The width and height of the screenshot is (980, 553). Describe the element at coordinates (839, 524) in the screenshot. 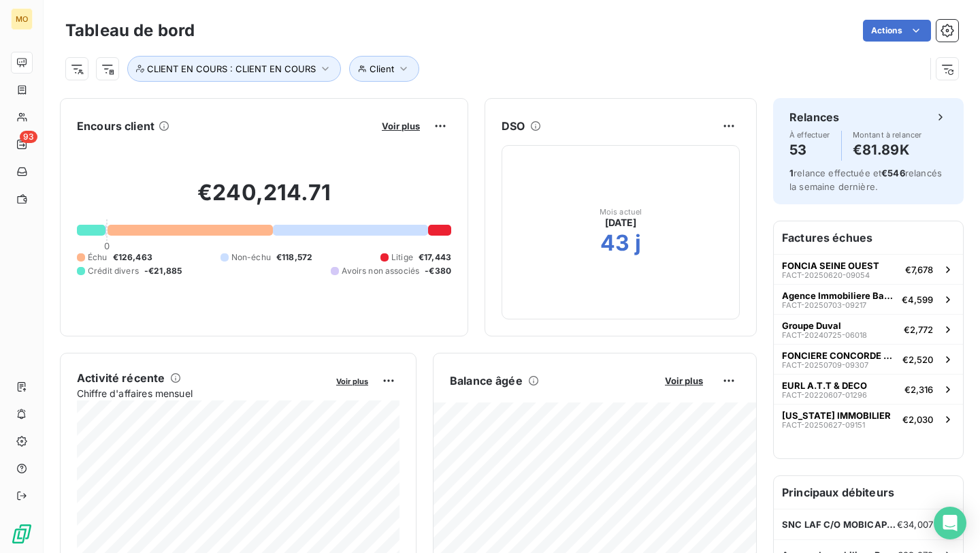

I see `span: SNC LAF C/O MOBICAP RED` at that location.